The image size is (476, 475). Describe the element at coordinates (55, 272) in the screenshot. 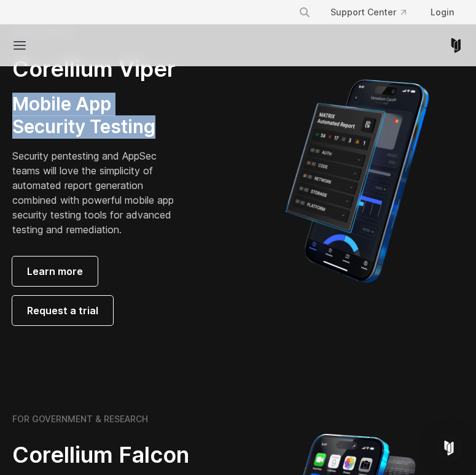

I see `span: Learn more` at that location.